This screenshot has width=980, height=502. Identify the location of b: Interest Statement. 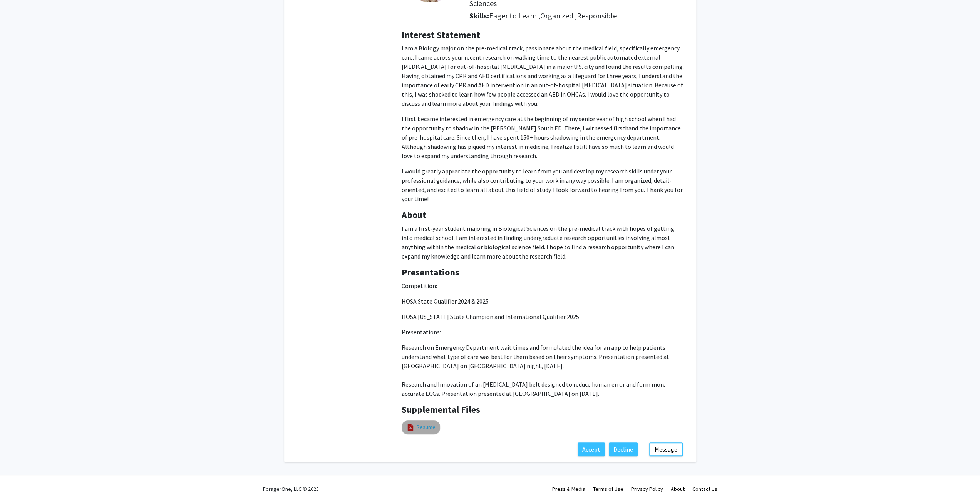
(441, 35).